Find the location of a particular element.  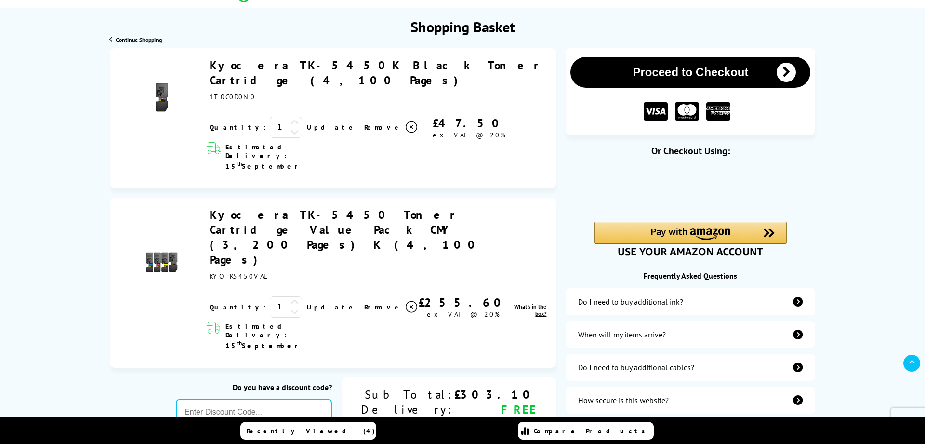

div: Do I need to buy additional ink? is located at coordinates (630, 301).